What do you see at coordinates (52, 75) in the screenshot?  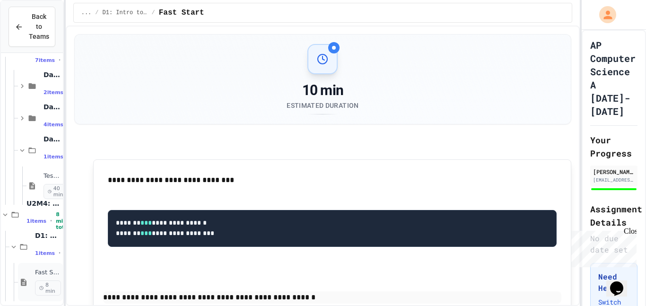 I see `span: Day 9` at bounding box center [52, 75].